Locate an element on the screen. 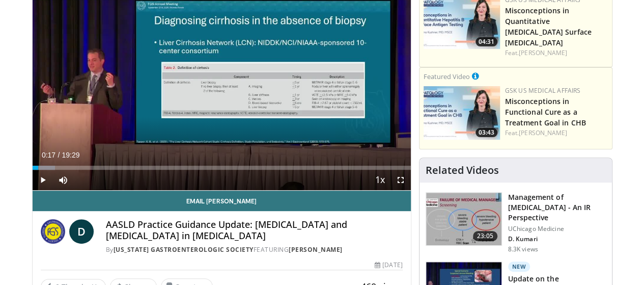  a: Misconceptions in Functional Cure as a Treatment Goal in CHB is located at coordinates (546, 111).